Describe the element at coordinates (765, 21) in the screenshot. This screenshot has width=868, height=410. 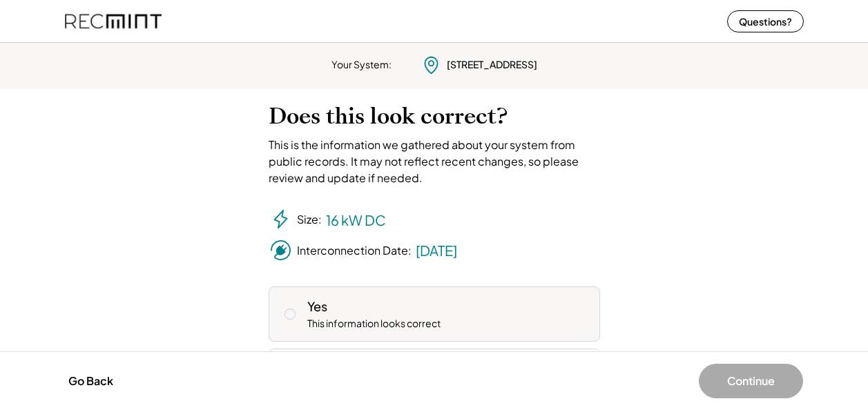
I see `button: Questions?` at that location.